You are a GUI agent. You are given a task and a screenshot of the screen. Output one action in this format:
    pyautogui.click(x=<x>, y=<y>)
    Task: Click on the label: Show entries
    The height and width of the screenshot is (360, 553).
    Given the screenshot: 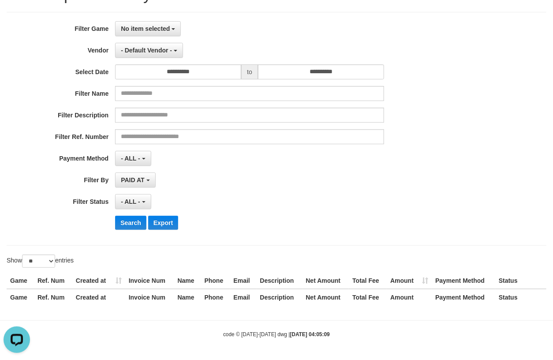 What is the action you would take?
    pyautogui.click(x=40, y=261)
    